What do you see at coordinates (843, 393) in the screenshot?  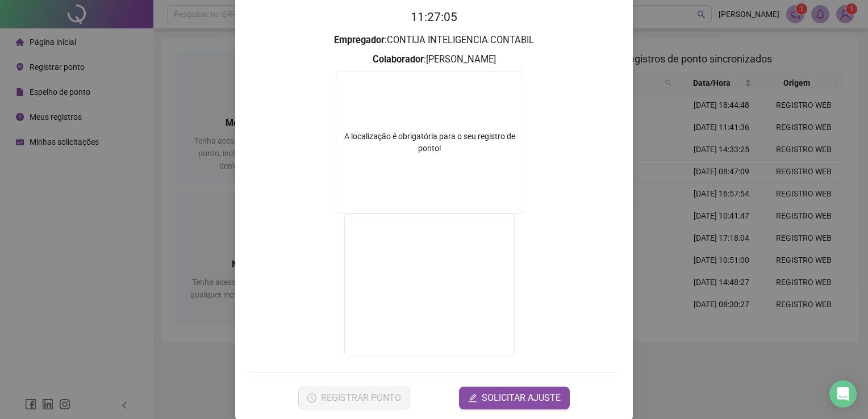 I see `div: Open Intercom Messenger` at bounding box center [843, 393].